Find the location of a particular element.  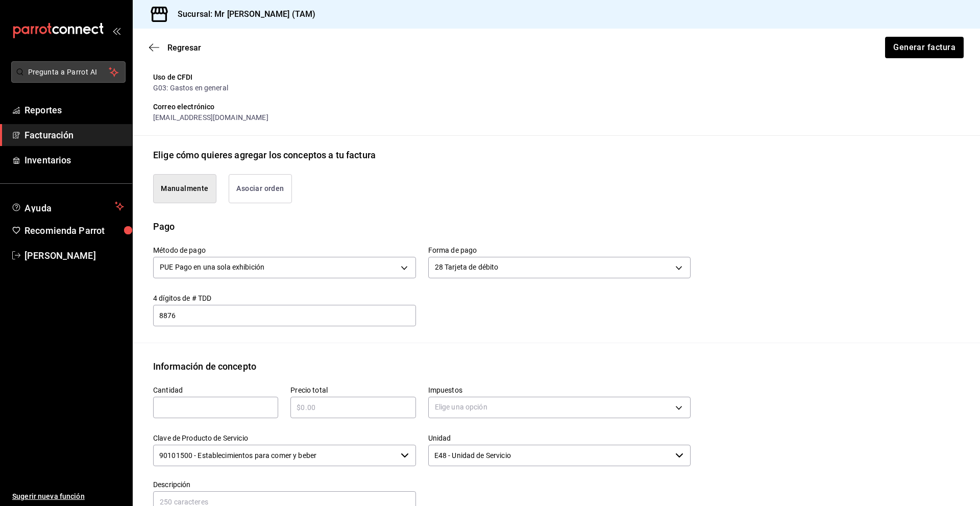

span: PUE Pago en una sola exhibición is located at coordinates (212, 267).